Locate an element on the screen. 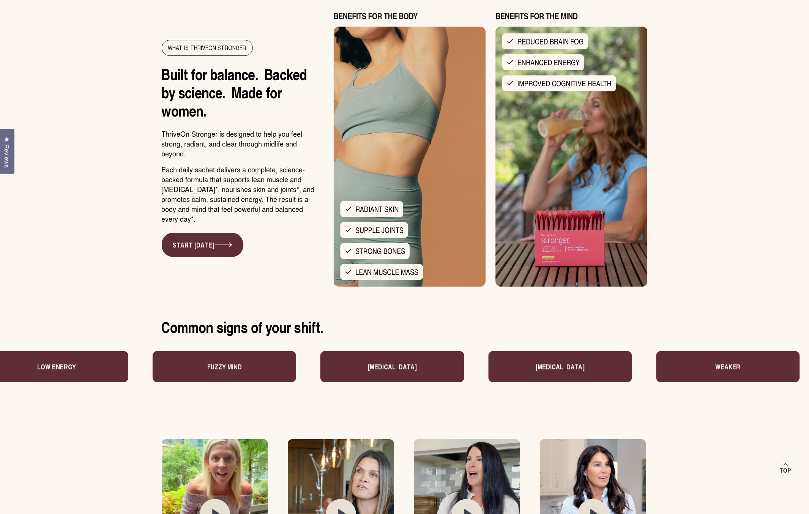 The height and width of the screenshot is (514, 809). h2: Common signs of your shift. is located at coordinates (405, 327).